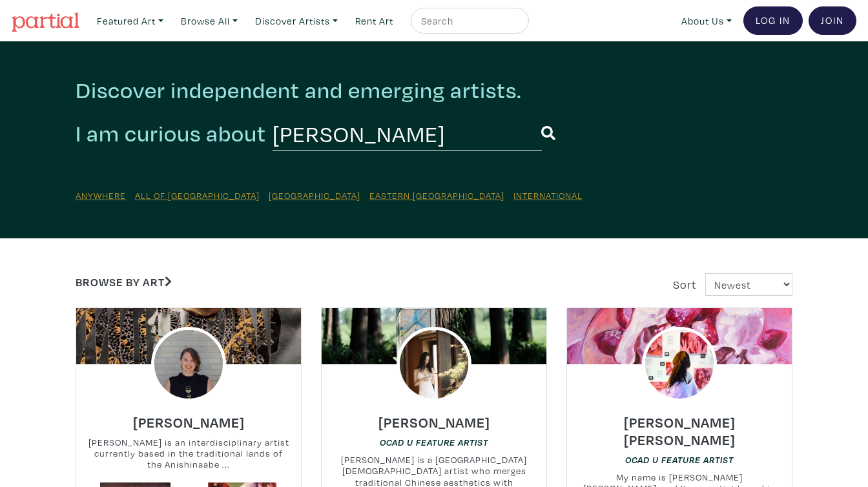 The height and width of the screenshot is (487, 868). I want to click on u: International, so click(547, 195).